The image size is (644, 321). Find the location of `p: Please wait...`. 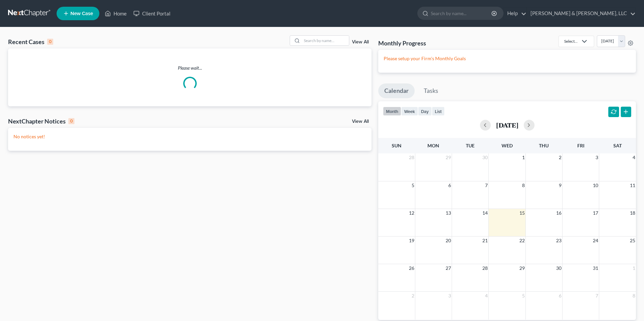

p: Please wait... is located at coordinates (190, 68).